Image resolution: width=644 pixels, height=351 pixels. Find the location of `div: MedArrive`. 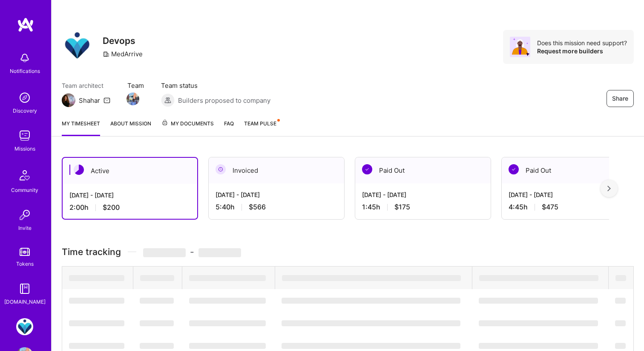

div: MedArrive is located at coordinates (123, 53).